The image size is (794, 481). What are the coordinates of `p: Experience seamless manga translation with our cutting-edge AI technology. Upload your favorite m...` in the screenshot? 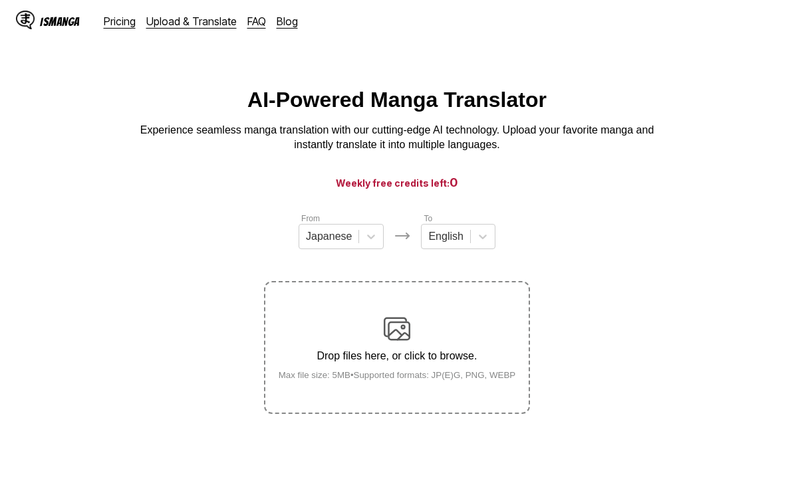 It's located at (397, 138).